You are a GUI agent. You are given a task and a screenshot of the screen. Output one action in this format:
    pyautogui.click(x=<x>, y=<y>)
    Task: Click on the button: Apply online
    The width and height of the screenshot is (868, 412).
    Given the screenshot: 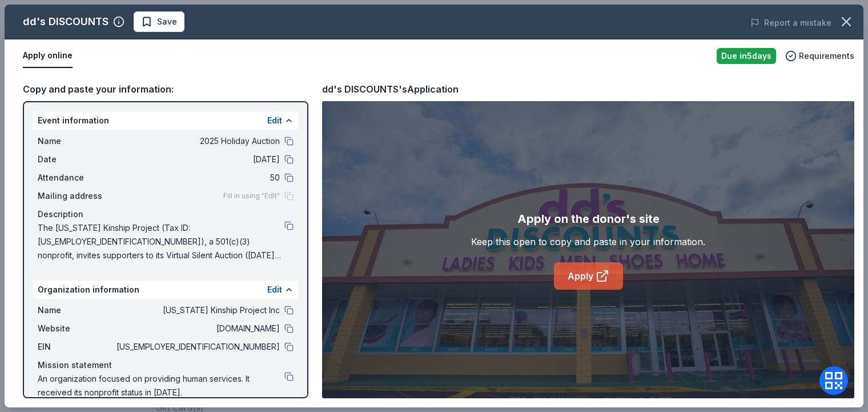 What is the action you would take?
    pyautogui.click(x=47, y=56)
    